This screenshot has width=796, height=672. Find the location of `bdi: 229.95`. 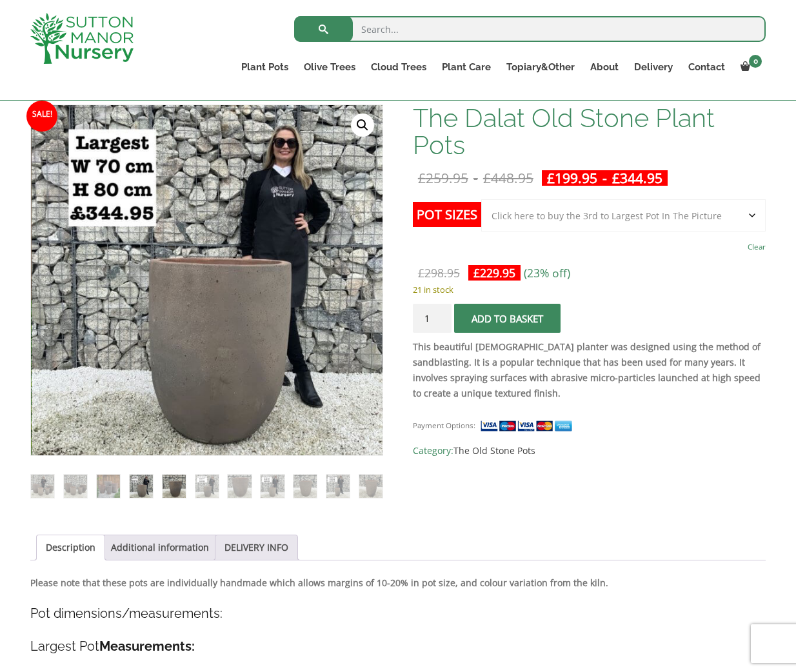

bdi: 229.95 is located at coordinates (494, 273).